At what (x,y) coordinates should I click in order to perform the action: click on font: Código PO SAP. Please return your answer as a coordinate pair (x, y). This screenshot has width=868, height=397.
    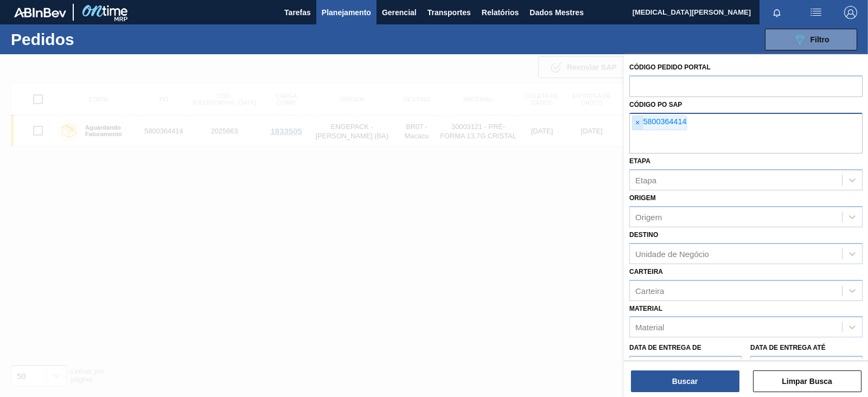
    Looking at the image, I should click on (655, 104).